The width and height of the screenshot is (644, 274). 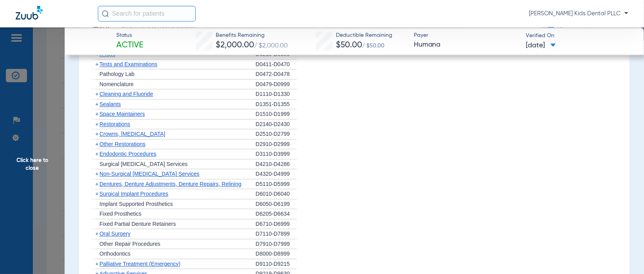 I want to click on img: Search Icon, so click(x=105, y=14).